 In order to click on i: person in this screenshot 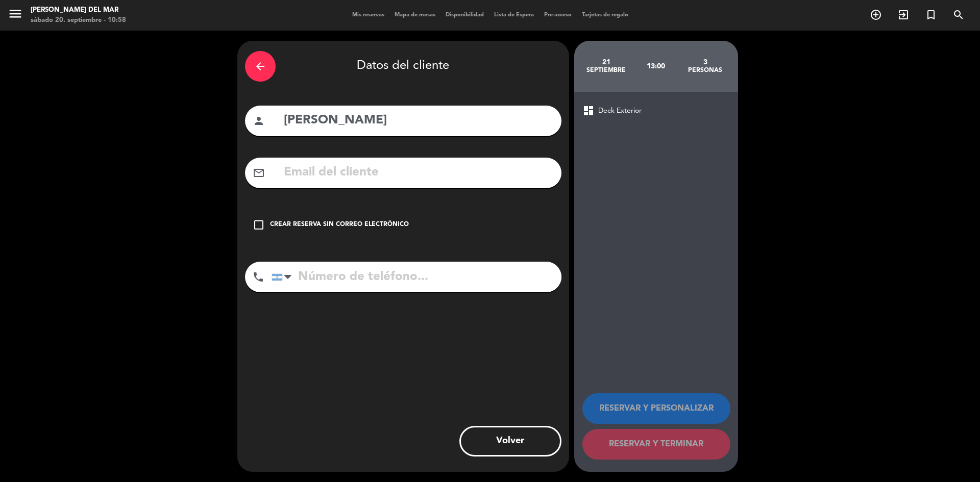, I will do `click(259, 121)`.